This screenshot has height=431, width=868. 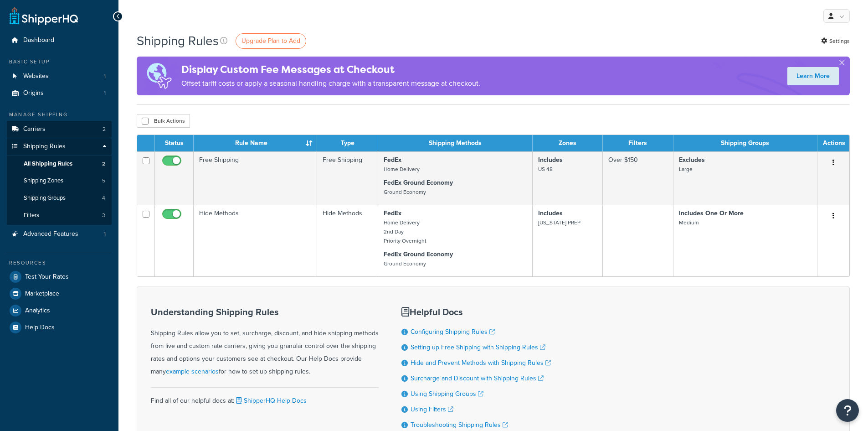 What do you see at coordinates (59, 215) in the screenshot?
I see `a: Filters 3` at bounding box center [59, 215].